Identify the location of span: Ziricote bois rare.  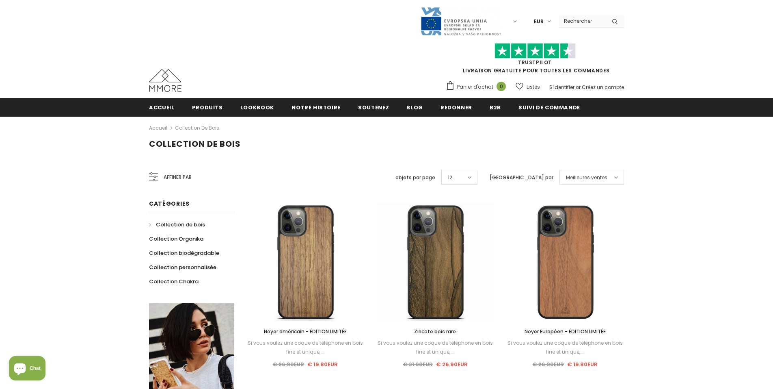
(435, 331).